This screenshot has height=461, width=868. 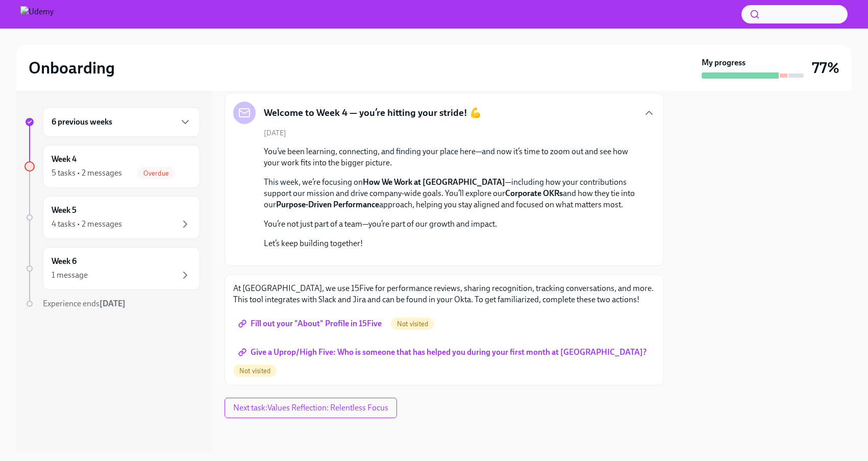 What do you see at coordinates (451, 244) in the screenshot?
I see `p: Let’s keep building together!` at bounding box center [451, 244].